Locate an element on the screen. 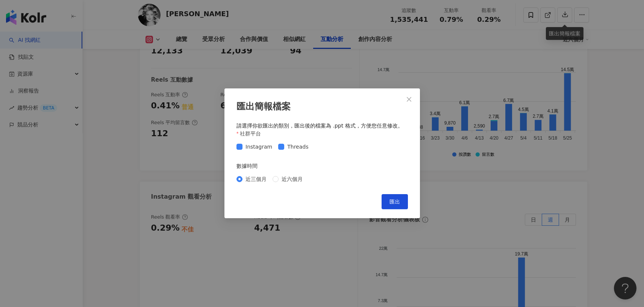 The image size is (644, 307). span: close is located at coordinates (409, 99).